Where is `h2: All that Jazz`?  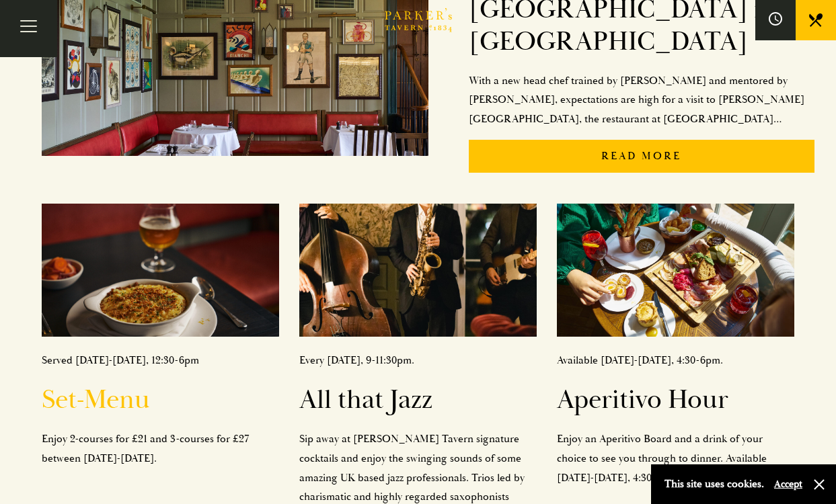 h2: All that Jazz is located at coordinates (418, 400).